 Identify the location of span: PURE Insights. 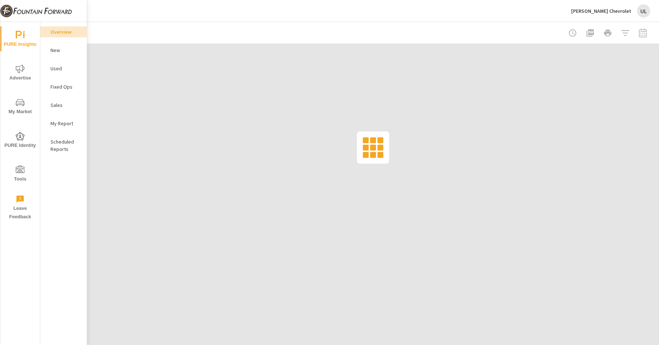
(20, 40).